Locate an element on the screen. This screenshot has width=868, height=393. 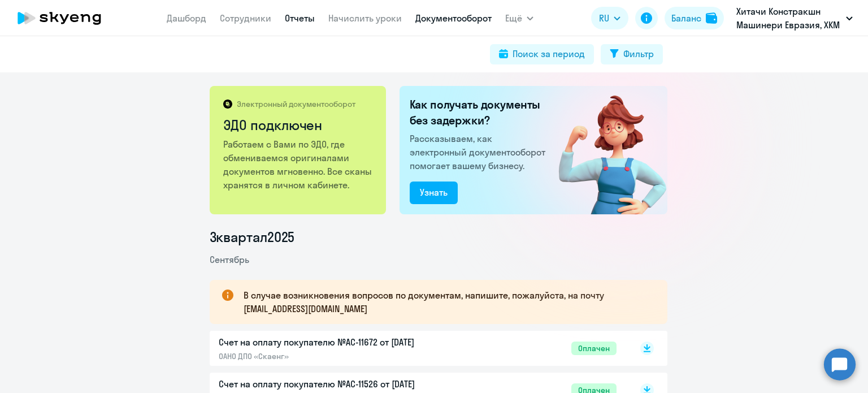
h2: ЭДО подключен is located at coordinates (298, 125).